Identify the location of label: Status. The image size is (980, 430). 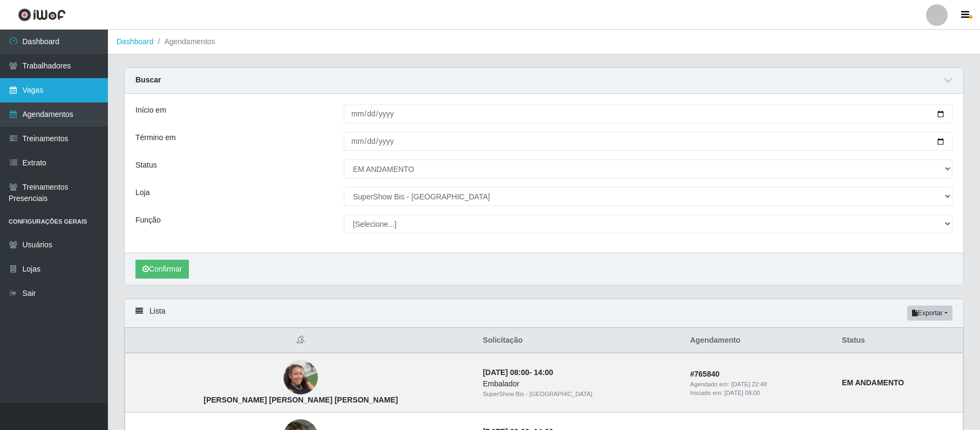
(146, 165).